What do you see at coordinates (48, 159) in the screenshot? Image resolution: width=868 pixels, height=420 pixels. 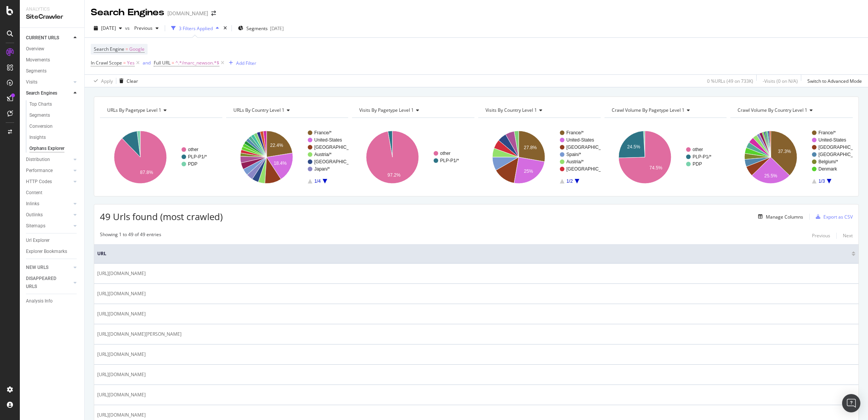 I see `a: Distribution` at bounding box center [48, 159].